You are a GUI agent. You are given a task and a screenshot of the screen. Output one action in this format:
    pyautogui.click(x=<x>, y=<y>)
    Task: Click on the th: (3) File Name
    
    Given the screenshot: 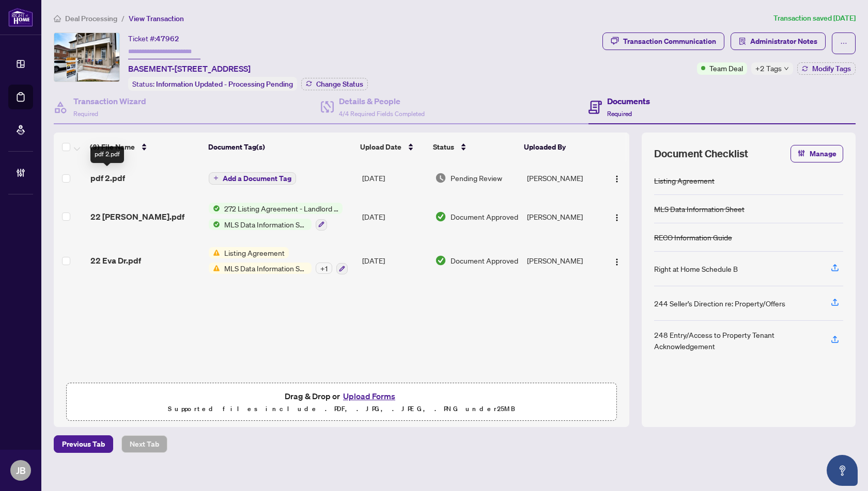 What is the action you would take?
    pyautogui.click(x=144, y=147)
    